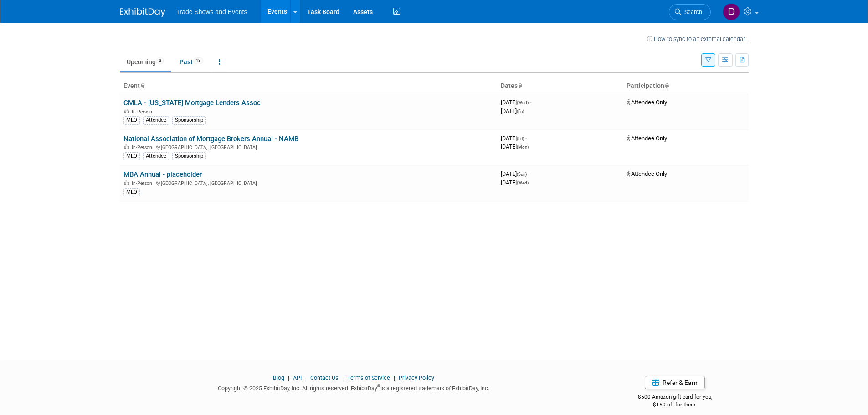 This screenshot has height=415, width=868. Describe the element at coordinates (191, 62) in the screenshot. I see `a: Past18` at that location.